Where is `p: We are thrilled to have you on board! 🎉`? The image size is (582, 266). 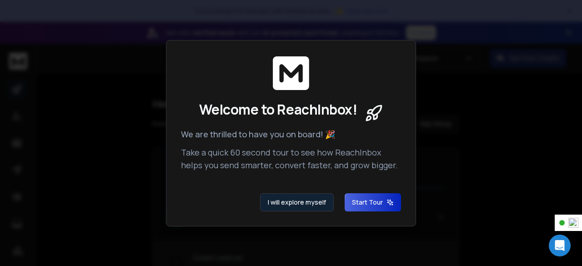 p: We are thrilled to have you on board! 🎉 is located at coordinates (291, 134).